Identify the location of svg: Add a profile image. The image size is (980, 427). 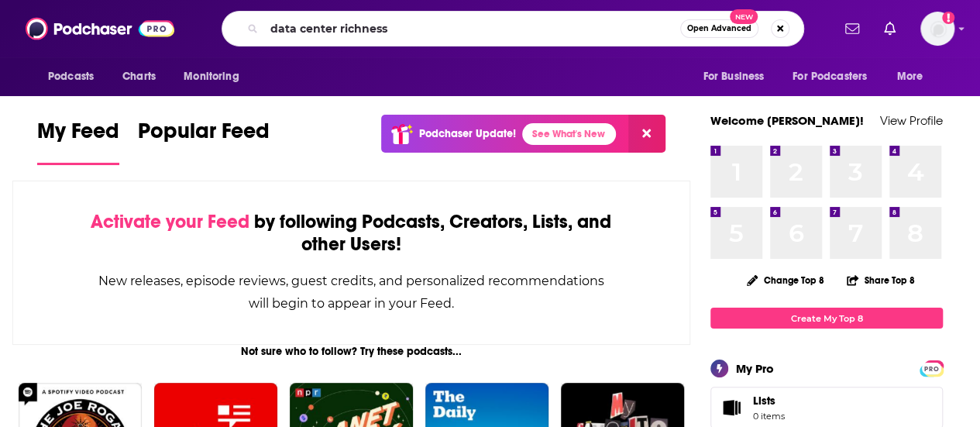
(948, 18).